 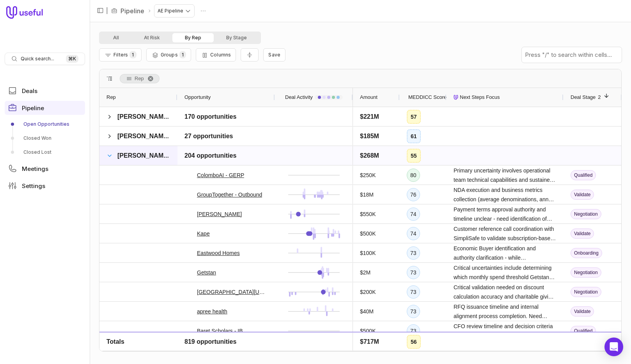 I want to click on button: Create a new saved view, so click(x=274, y=55).